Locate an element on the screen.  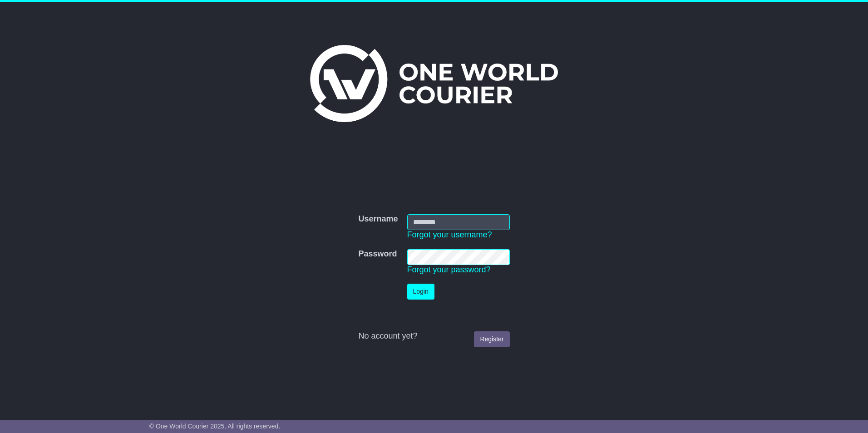
a: Forgot your password? is located at coordinates (449, 269).